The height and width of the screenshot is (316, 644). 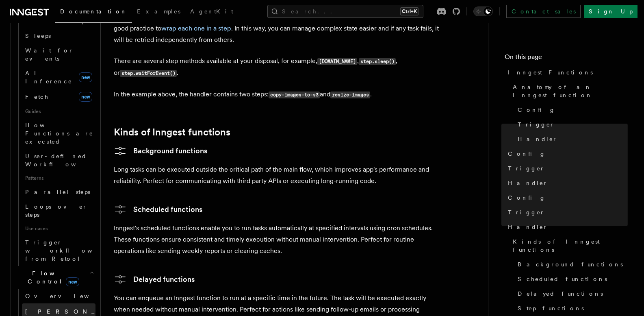 What do you see at coordinates (59, 178) in the screenshot?
I see `span: Patterns` at bounding box center [59, 178].